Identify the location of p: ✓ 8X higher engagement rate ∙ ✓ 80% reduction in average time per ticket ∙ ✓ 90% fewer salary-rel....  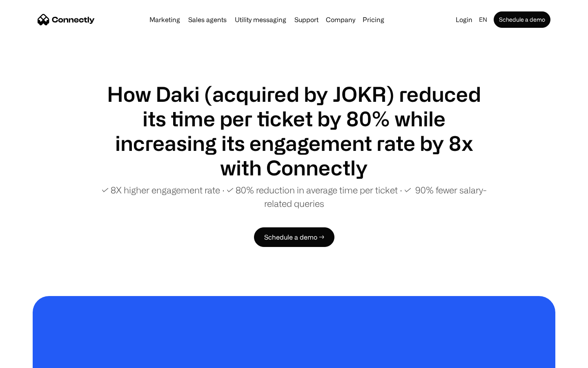
(294, 197).